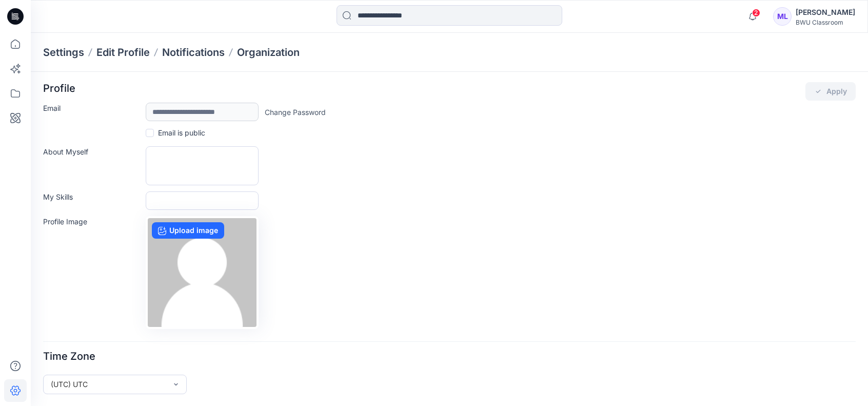 This screenshot has height=406, width=868. Describe the element at coordinates (188, 231) in the screenshot. I see `label: Upload image` at that location.